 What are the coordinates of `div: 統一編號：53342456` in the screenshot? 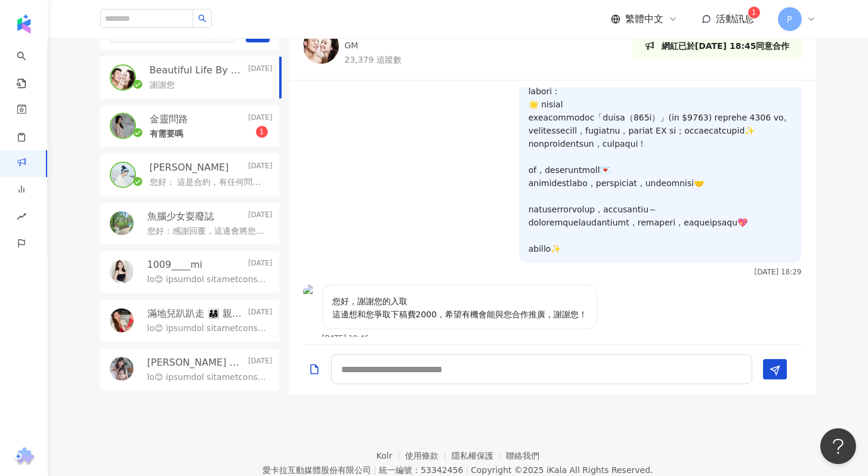 It's located at (420, 470).